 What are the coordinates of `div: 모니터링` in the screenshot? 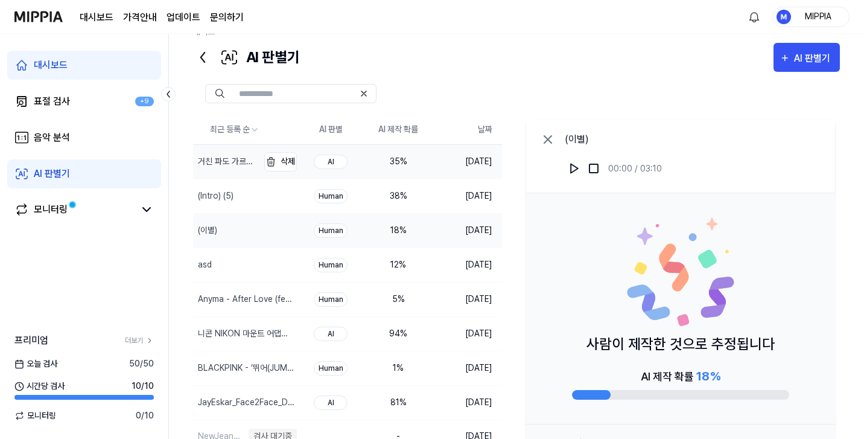 It's located at (51, 209).